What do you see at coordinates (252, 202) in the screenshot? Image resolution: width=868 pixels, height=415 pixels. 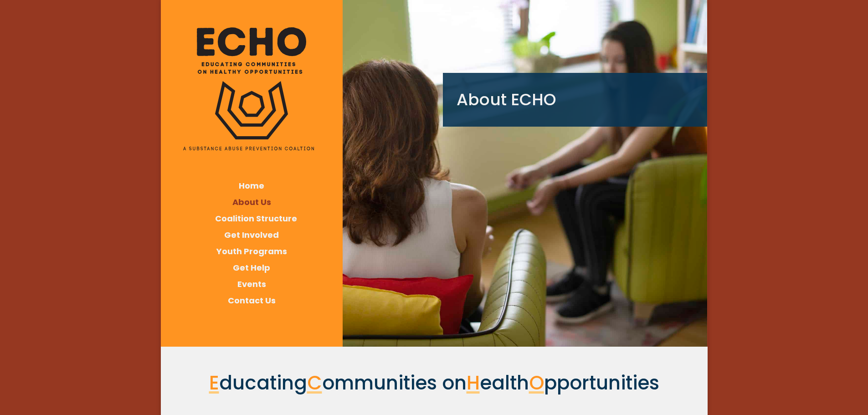 I see `a: About Us` at bounding box center [252, 202].